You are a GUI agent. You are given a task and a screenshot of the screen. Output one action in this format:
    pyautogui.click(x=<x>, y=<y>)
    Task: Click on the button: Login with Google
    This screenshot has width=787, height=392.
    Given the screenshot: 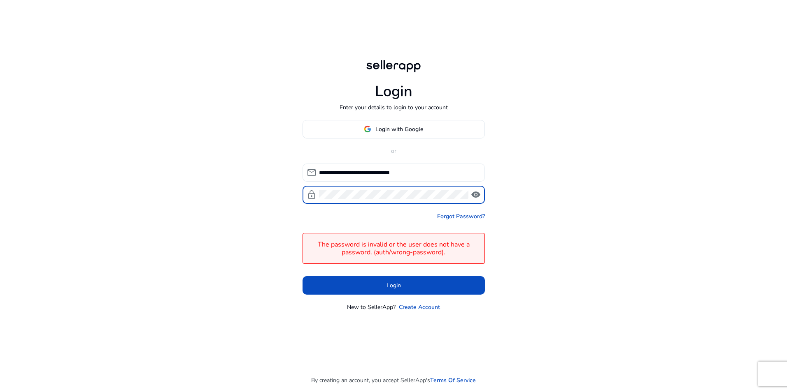 What is the action you would take?
    pyautogui.click(x=393, y=129)
    